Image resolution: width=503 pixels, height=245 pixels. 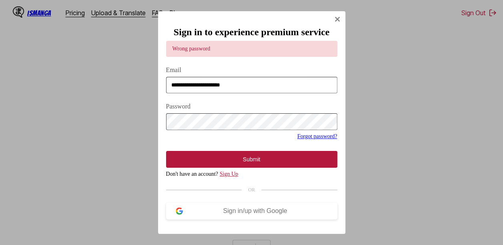 I want to click on a: Sign Up, so click(x=229, y=174).